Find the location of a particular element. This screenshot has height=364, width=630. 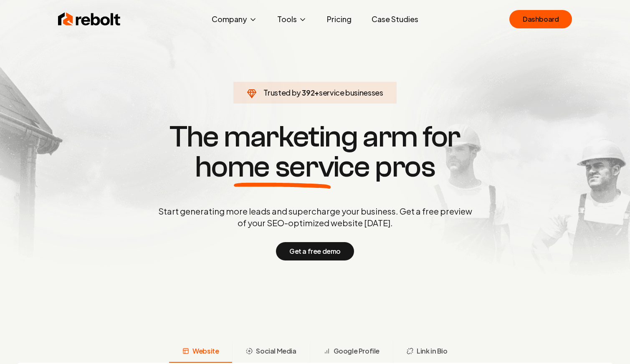

span: Trusted by is located at coordinates (282, 92).